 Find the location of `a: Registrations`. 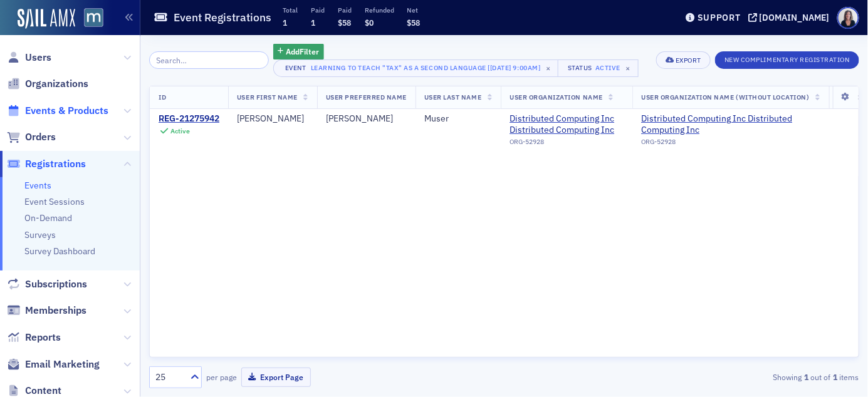

a: Registrations is located at coordinates (47, 164).